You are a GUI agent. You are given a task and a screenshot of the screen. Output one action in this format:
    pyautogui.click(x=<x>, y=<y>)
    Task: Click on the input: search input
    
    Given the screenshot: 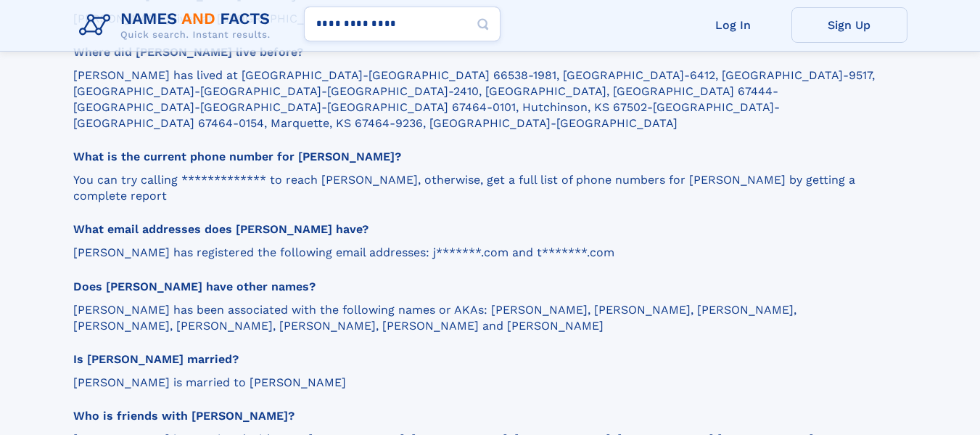 What is the action you would take?
    pyautogui.click(x=402, y=24)
    